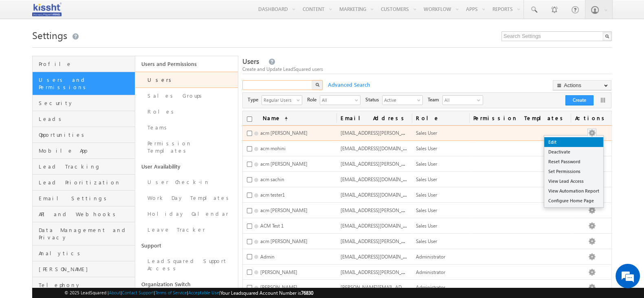  I want to click on span: Role, so click(314, 100).